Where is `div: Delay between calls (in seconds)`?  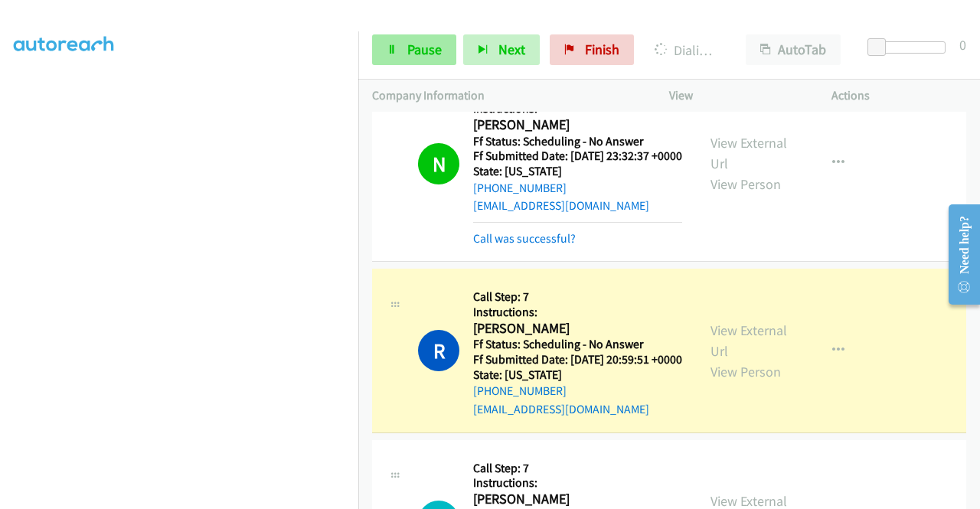 div: Delay between calls (in seconds) is located at coordinates (911, 47).